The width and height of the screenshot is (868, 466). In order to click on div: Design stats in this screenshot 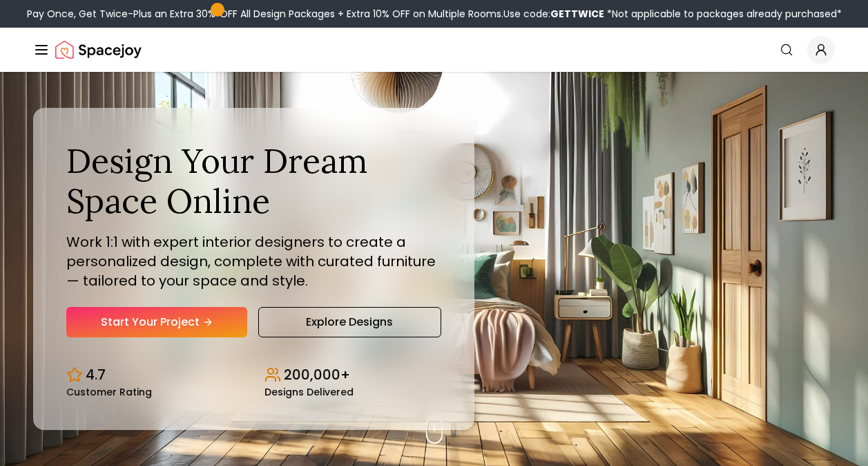, I will do `click(254, 375)`.